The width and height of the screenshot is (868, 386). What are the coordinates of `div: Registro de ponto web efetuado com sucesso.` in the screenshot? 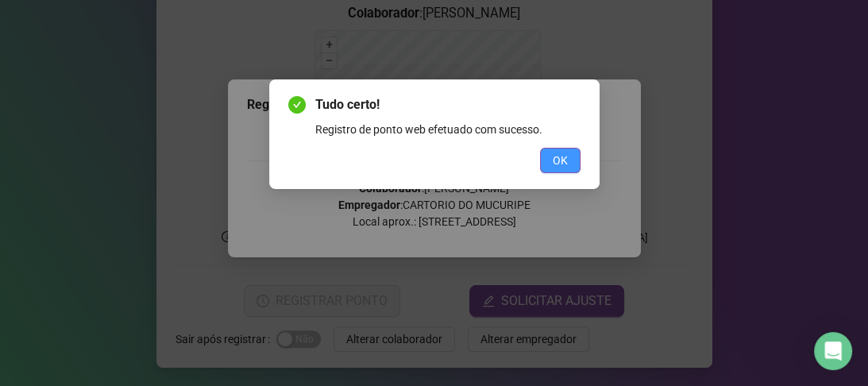 It's located at (448, 129).